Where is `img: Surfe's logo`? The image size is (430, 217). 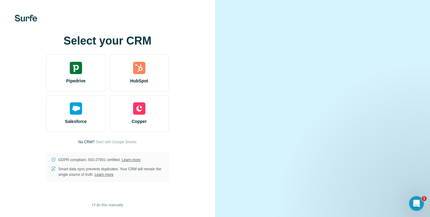 img: Surfe's logo is located at coordinates (26, 18).